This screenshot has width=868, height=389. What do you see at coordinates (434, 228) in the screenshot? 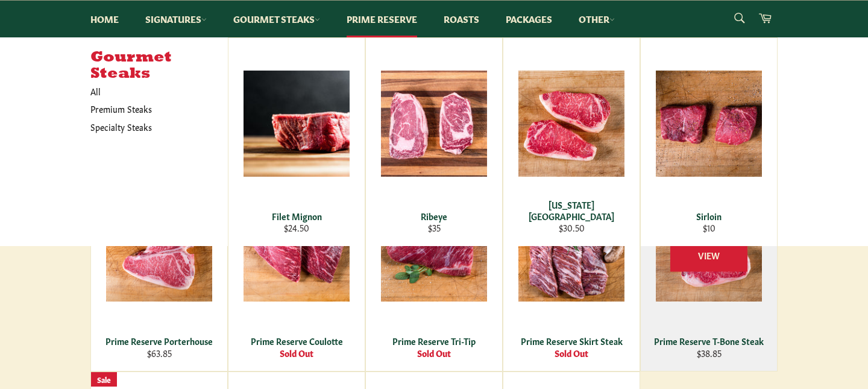
I see `div: $35` at bounding box center [434, 228].